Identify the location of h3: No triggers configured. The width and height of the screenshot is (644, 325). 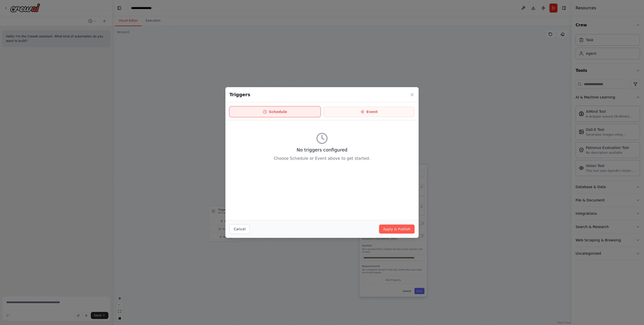
(322, 150).